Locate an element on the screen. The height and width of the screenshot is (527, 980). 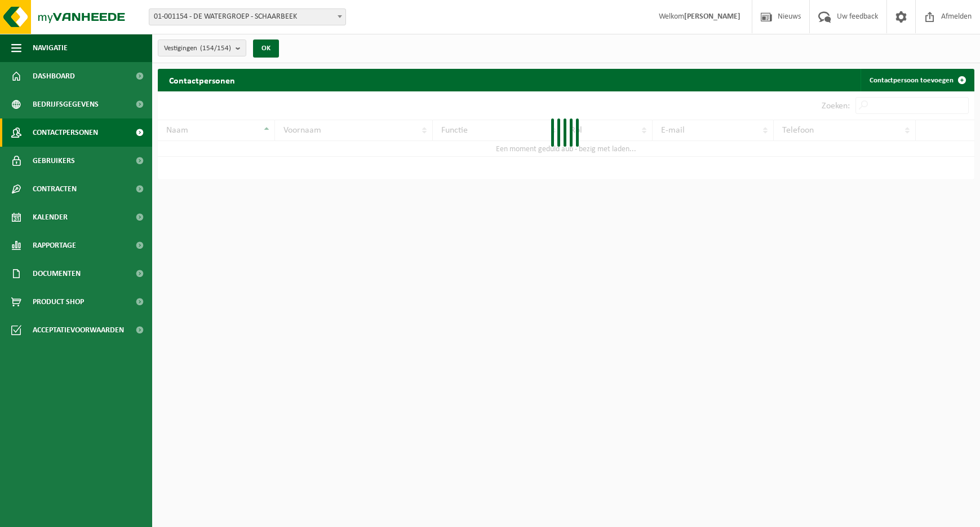
span: Dashboard is located at coordinates (53, 76).